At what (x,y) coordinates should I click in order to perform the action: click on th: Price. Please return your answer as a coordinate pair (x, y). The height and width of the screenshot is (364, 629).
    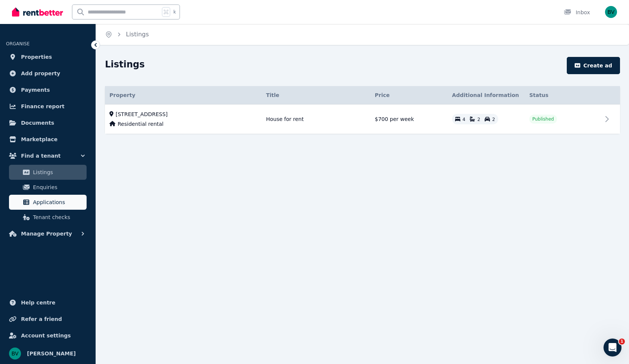
    Looking at the image, I should click on (409, 95).